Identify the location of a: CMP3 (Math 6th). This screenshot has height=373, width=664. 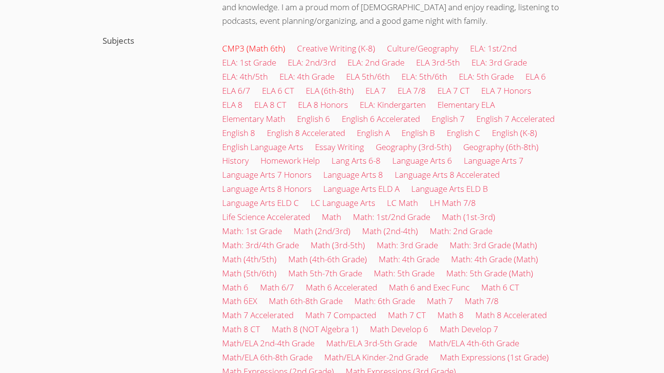
(254, 48).